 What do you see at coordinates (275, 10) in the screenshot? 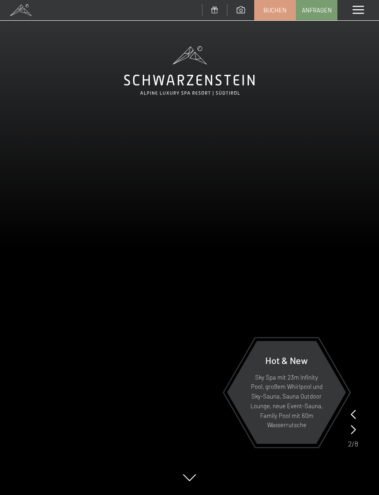
I see `span: Buchen` at bounding box center [275, 10].